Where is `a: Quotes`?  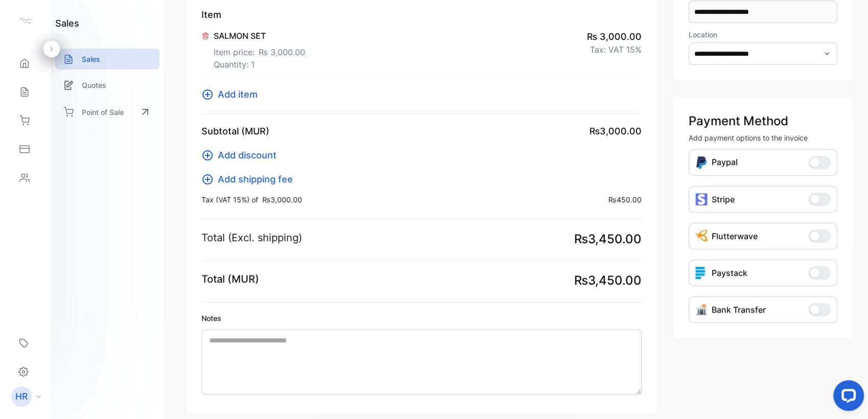 a: Quotes is located at coordinates (107, 85).